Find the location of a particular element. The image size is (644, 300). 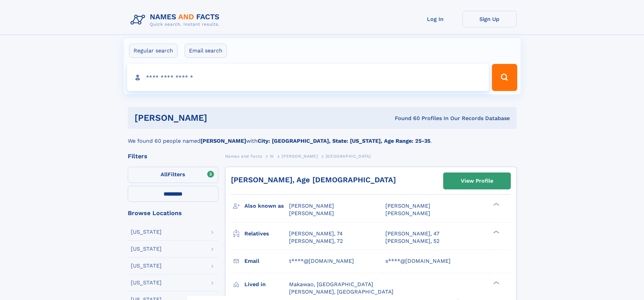

h3: Relatives is located at coordinates (267, 233).